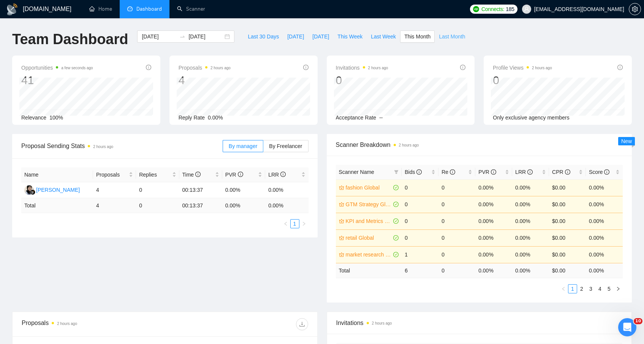 The width and height of the screenshot is (644, 344). I want to click on span: swap-right, so click(182, 36).